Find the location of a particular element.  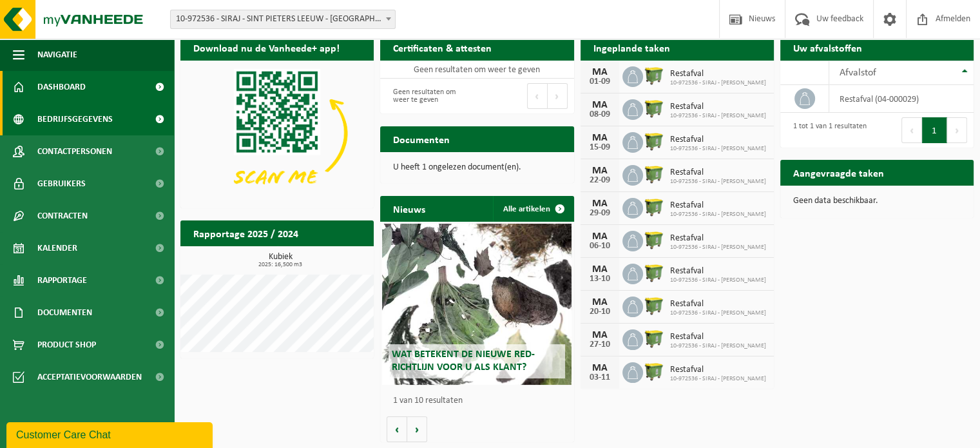

div: 27-10 is located at coordinates (600, 344).